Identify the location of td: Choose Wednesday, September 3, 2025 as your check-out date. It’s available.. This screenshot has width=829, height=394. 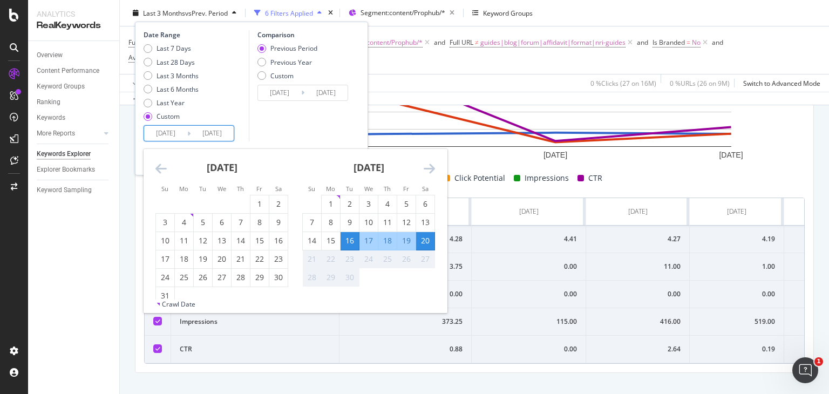
(369, 204).